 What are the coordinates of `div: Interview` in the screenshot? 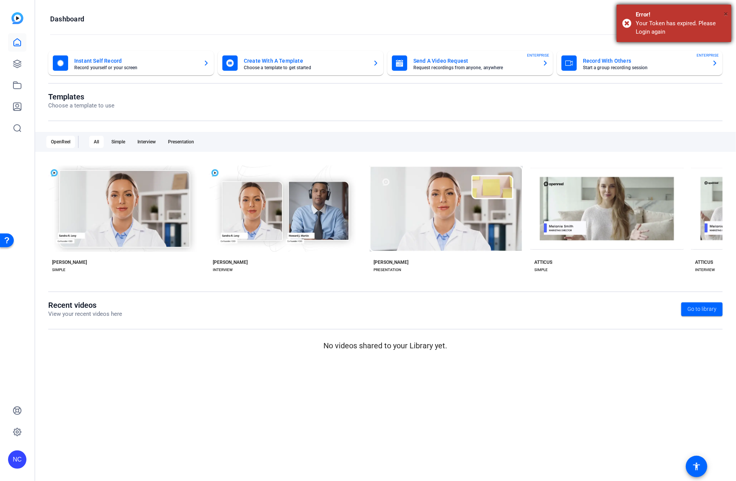 It's located at (147, 142).